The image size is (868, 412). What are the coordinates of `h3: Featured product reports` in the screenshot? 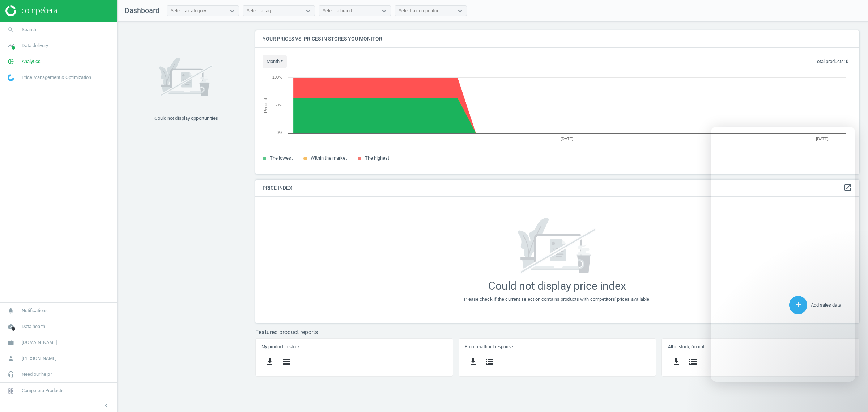 It's located at (557, 332).